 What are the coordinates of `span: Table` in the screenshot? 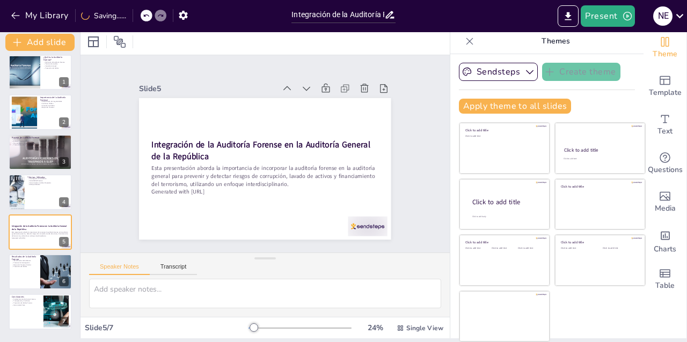 It's located at (665, 286).